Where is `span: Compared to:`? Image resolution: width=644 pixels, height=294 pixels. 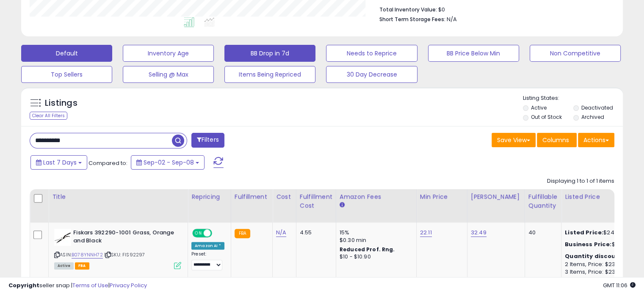
span: Compared to: is located at coordinates (108, 163).